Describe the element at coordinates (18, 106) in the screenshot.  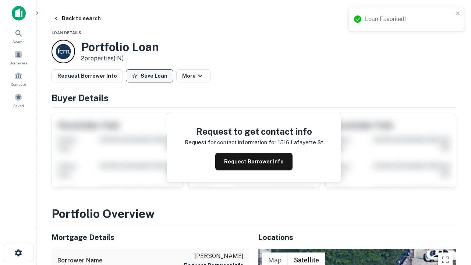
I see `span: Saved` at that location.